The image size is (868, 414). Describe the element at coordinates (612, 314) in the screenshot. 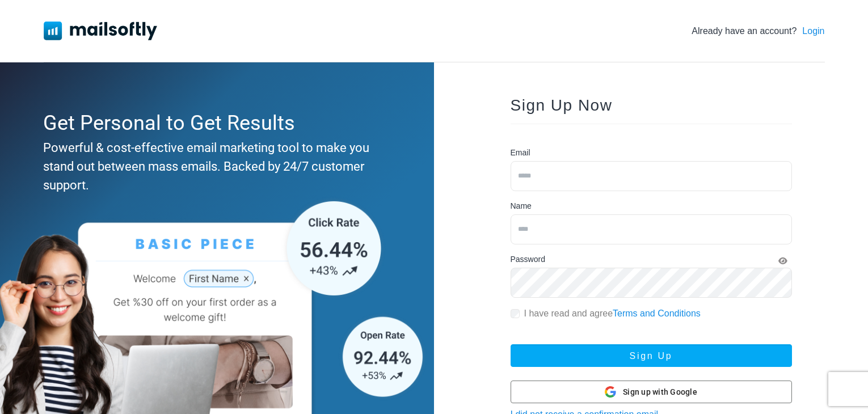

I see `label: I have read and agree` at that location.